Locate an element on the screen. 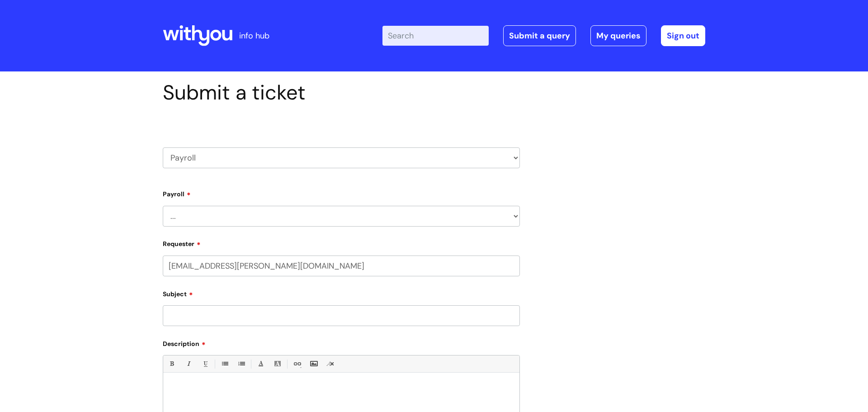  a: 1. Ordered List (Ctrl-Shift-8) is located at coordinates (241, 364).